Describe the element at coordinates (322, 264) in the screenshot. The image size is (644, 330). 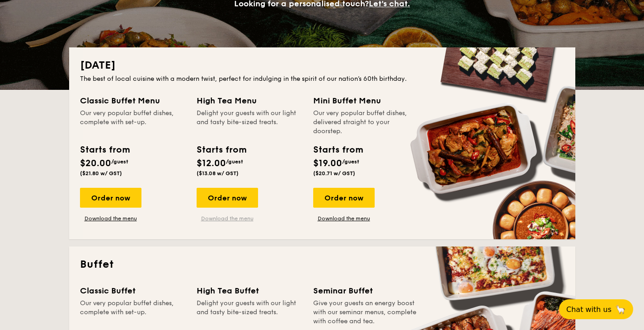
I see `h2: Buffet` at that location.